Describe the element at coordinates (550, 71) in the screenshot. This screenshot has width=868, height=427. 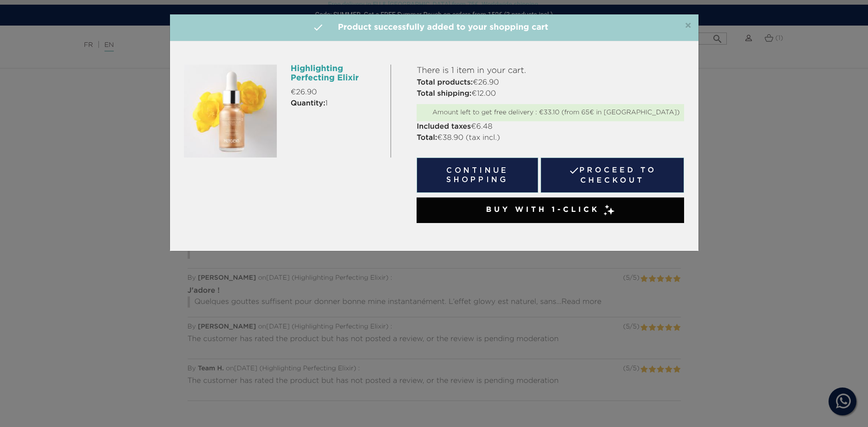
I see `p: There is 1 item in your cart.` at that location.